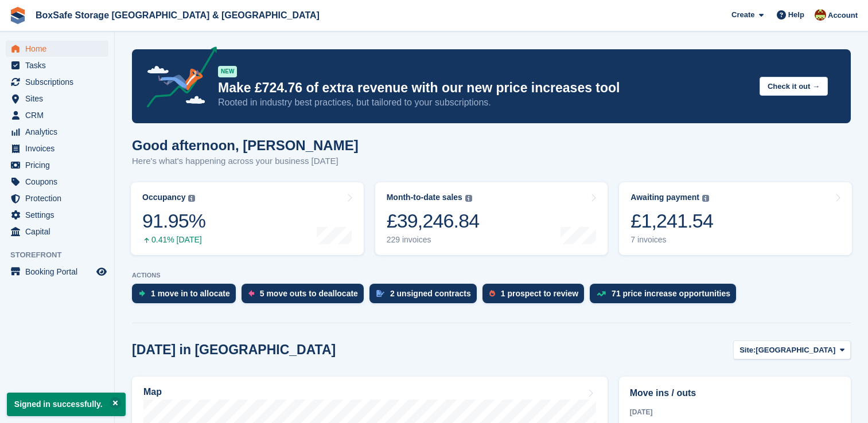 The height and width of the screenshot is (423, 868). I want to click on div: 7 invoices, so click(672, 240).